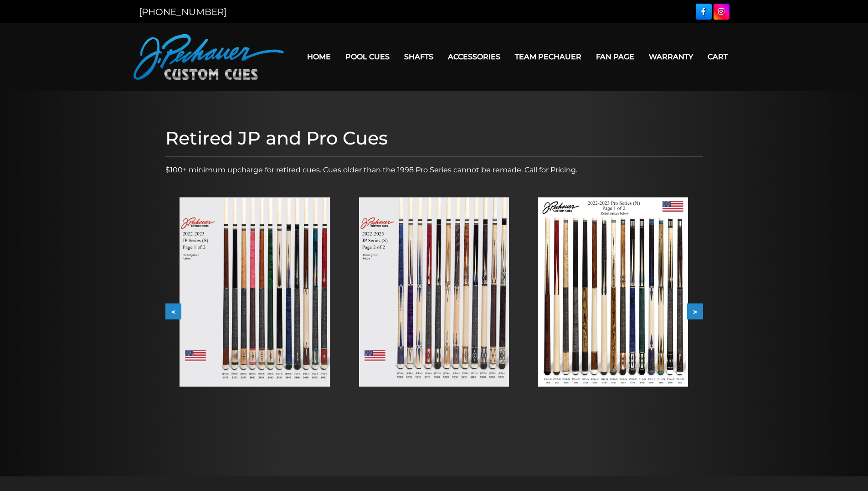  Describe the element at coordinates (718, 56) in the screenshot. I see `a: Cart` at that location.